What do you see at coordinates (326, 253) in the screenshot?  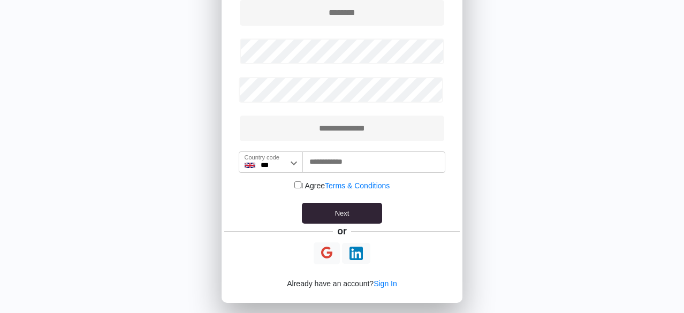 I see `button: Continue With Google` at bounding box center [326, 253].